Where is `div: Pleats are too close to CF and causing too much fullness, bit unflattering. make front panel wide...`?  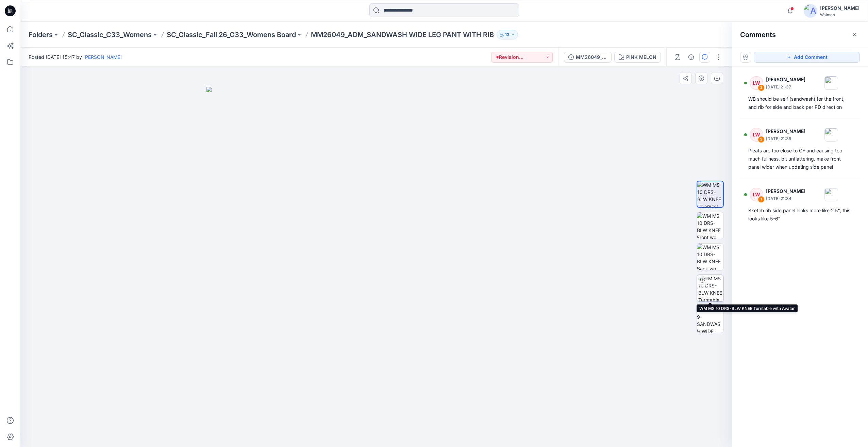
div: Pleats are too close to CF and causing too much fullness, bit unflattering. make front panel wide... is located at coordinates (800, 159).